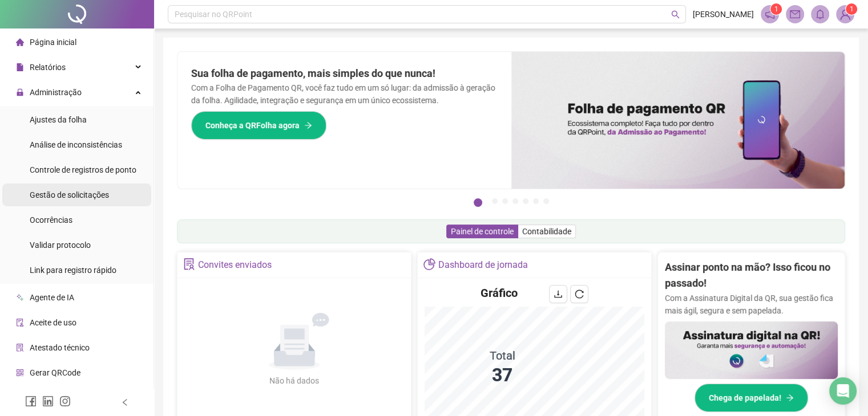  Describe the element at coordinates (55, 373) in the screenshot. I see `span: Gerar QRCode` at that location.